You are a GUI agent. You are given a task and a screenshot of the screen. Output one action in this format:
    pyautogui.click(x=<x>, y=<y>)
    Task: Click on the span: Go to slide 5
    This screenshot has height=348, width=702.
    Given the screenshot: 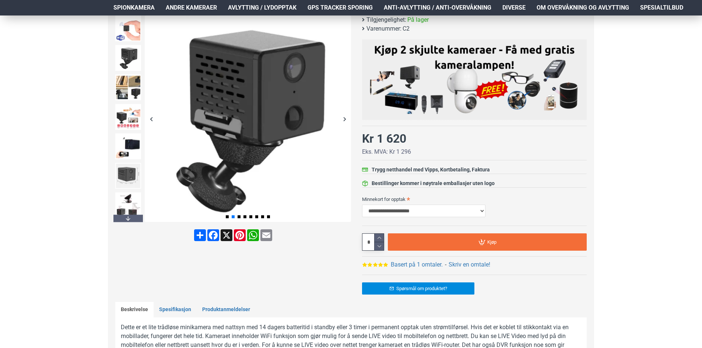 What is the action you would take?
    pyautogui.click(x=251, y=217)
    